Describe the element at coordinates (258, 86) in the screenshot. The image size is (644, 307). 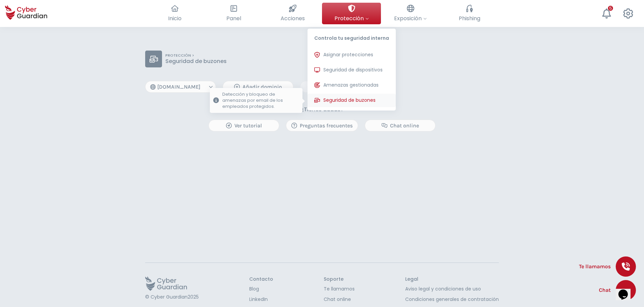
I see `button: Añadir dominio` at that location.